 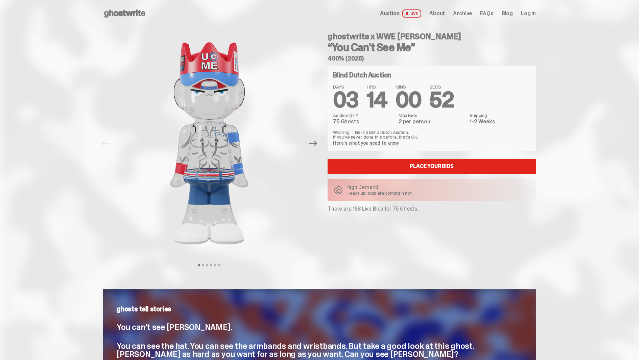 I want to click on dt: Shipping, so click(x=500, y=115).